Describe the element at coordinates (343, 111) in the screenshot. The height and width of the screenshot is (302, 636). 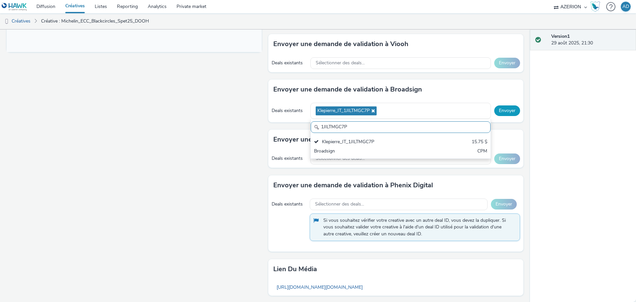
I see `span: Klepierre_IT_1JILTMGC7P` at that location.